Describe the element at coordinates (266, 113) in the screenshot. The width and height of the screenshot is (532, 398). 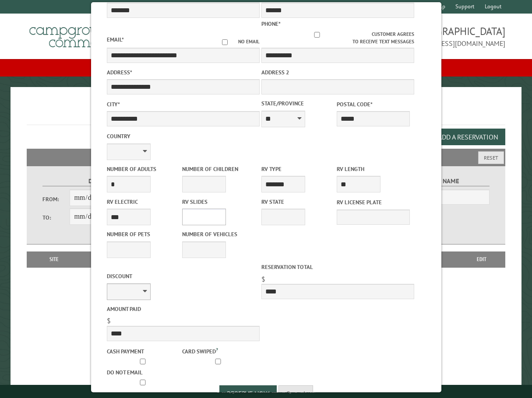
I see `h1: Reservations` at that location.